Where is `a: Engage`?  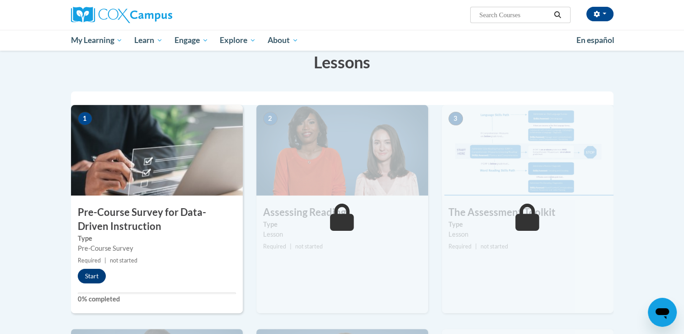
a: Engage is located at coordinates (191, 40).